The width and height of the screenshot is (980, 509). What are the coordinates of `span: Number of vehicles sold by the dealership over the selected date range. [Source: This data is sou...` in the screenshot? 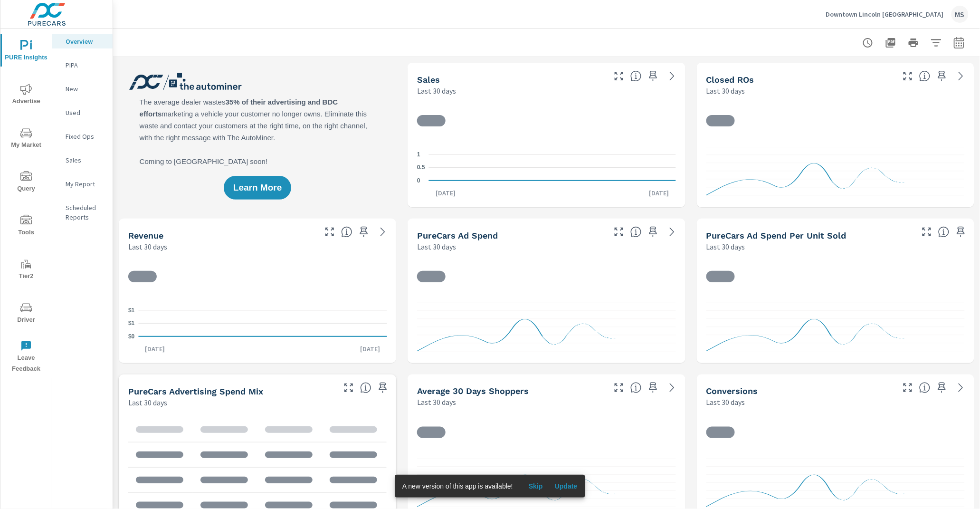 It's located at (636, 76).